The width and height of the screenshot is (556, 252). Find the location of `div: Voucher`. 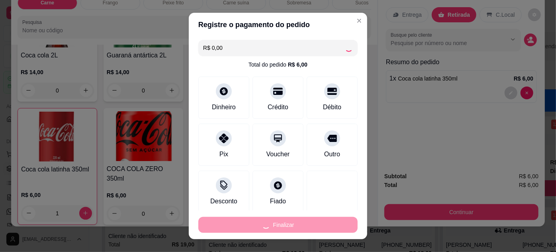

div: Voucher is located at coordinates (278, 154).